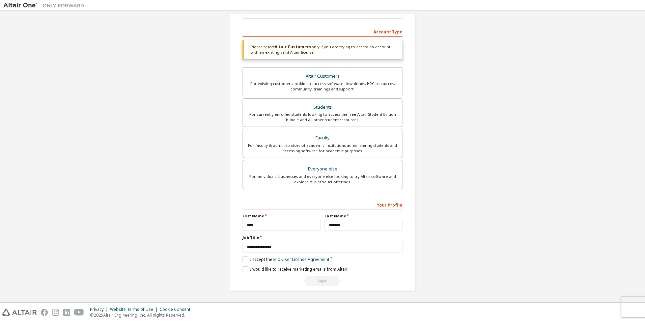  Describe the element at coordinates (363, 216) in the screenshot. I see `label: Last Name` at that location.